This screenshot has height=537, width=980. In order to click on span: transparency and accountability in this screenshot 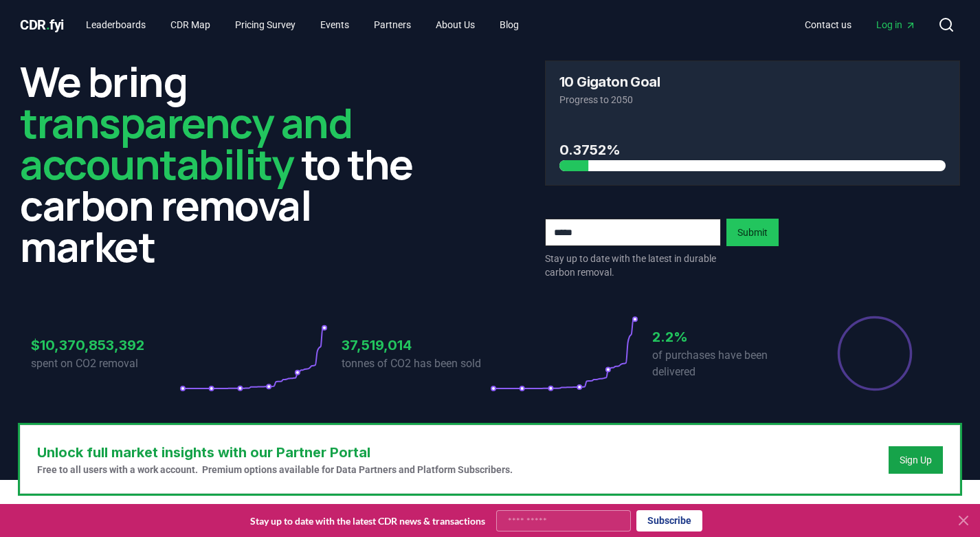, I will do `click(186, 143)`.